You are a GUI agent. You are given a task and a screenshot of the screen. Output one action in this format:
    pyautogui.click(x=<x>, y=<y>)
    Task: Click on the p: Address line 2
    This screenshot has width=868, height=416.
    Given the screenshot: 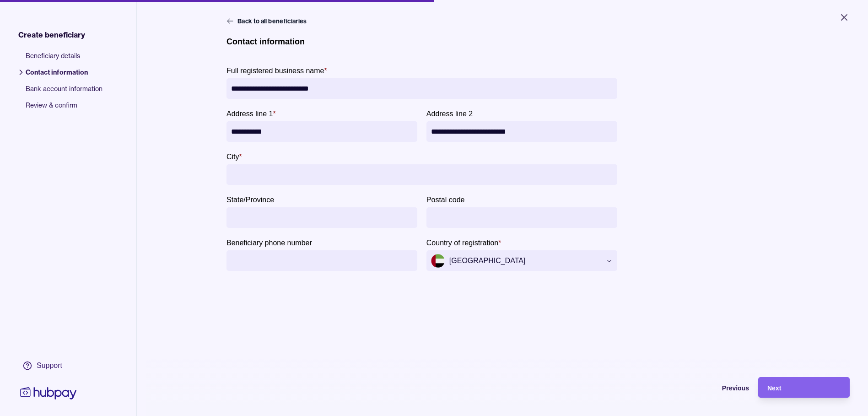 What is the action you would take?
    pyautogui.click(x=450, y=114)
    